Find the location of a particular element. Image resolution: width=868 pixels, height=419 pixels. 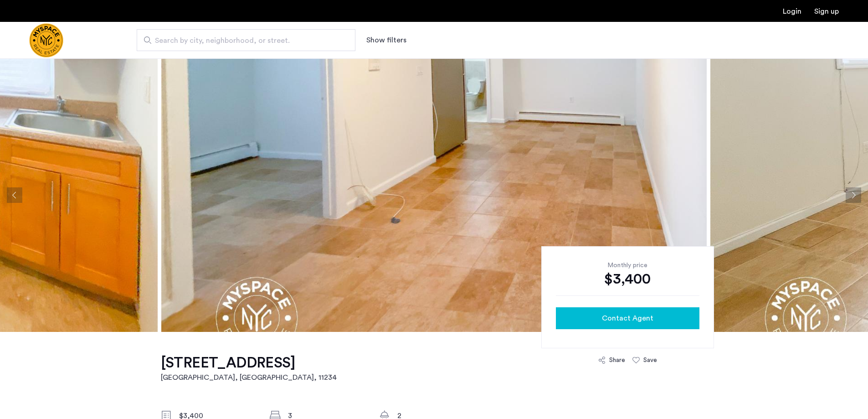

button: Show or hide filters is located at coordinates (387, 40).